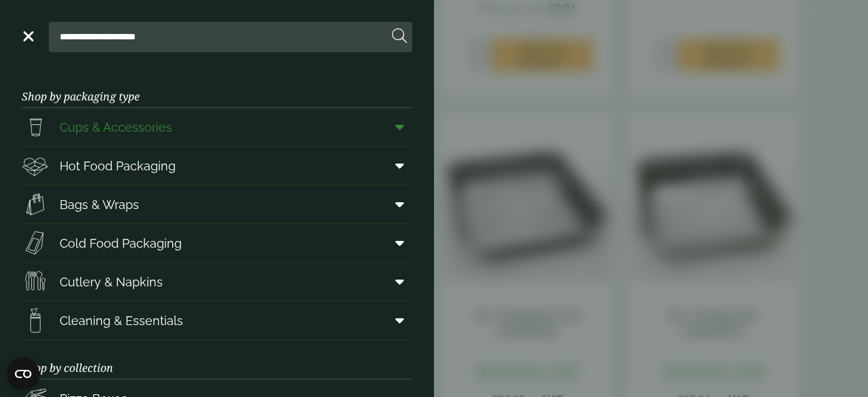 This screenshot has height=397, width=868. I want to click on span: Cold Food Packaging, so click(120, 243).